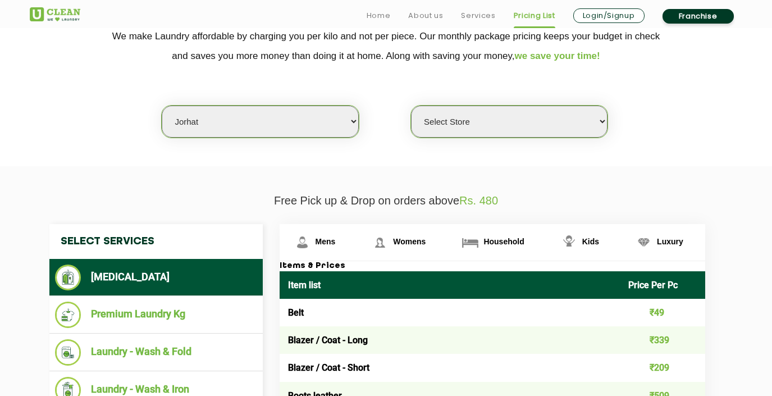 Image resolution: width=772 pixels, height=396 pixels. I want to click on span: Kids, so click(591, 241).